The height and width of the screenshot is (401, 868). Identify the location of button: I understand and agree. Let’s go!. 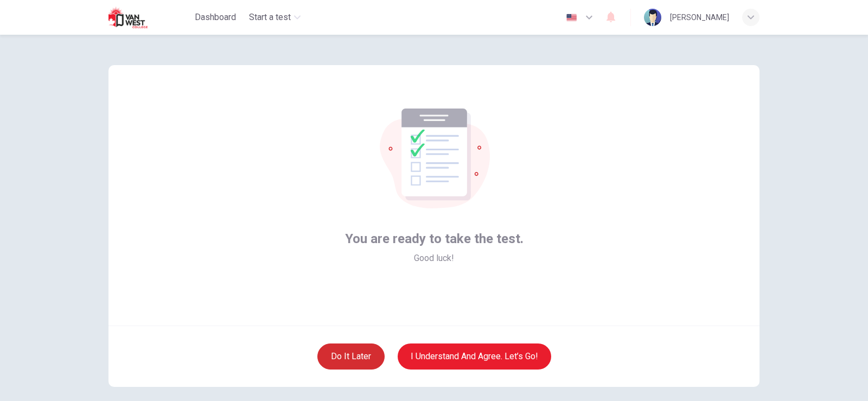
(474, 356).